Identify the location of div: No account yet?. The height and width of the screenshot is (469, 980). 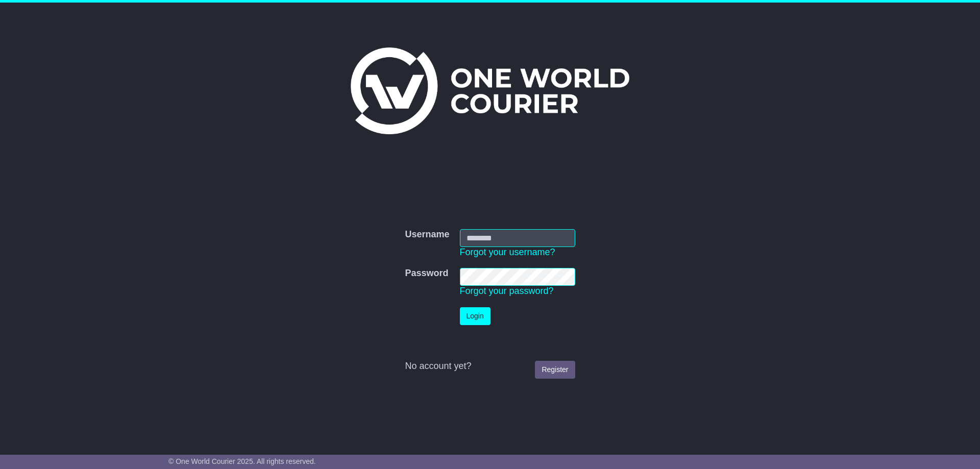
(489, 366).